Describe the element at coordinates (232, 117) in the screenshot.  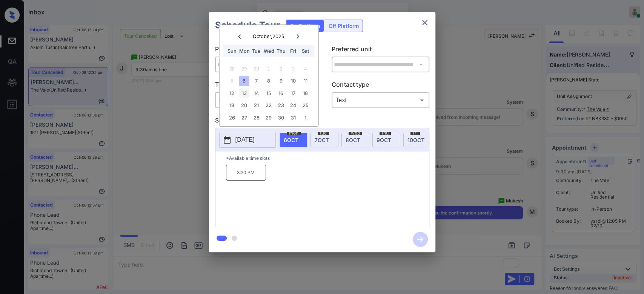
I see `div: Choose Sunday, October 26th, 2025` at that location.